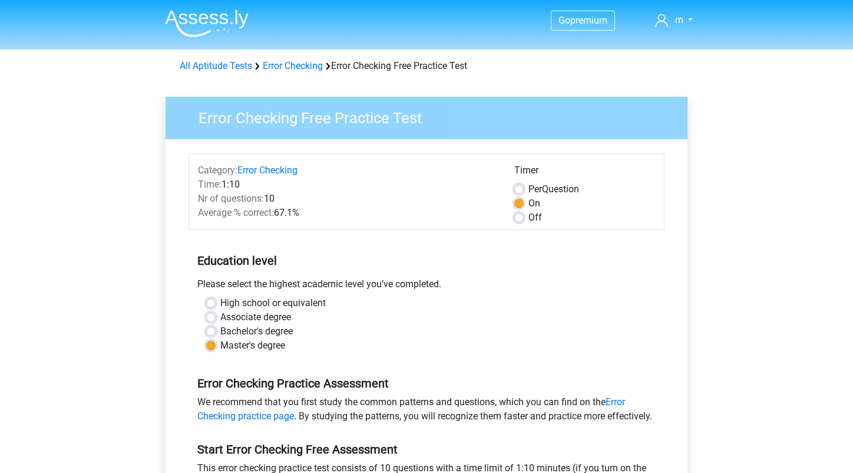  What do you see at coordinates (585, 173) in the screenshot?
I see `div: Timer` at bounding box center [585, 173].